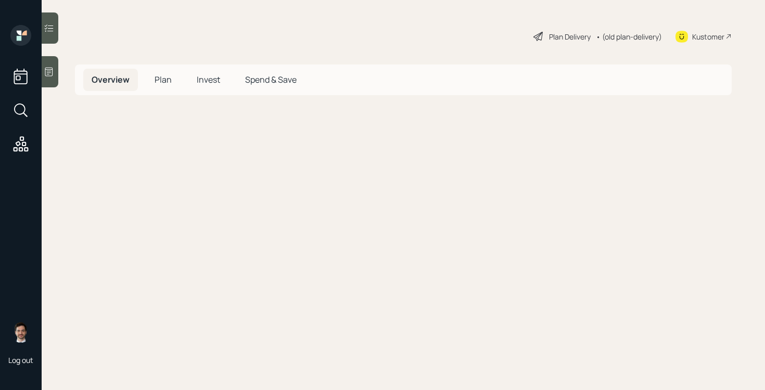 The width and height of the screenshot is (765, 390). What do you see at coordinates (163, 80) in the screenshot?
I see `span: Plan` at bounding box center [163, 80].